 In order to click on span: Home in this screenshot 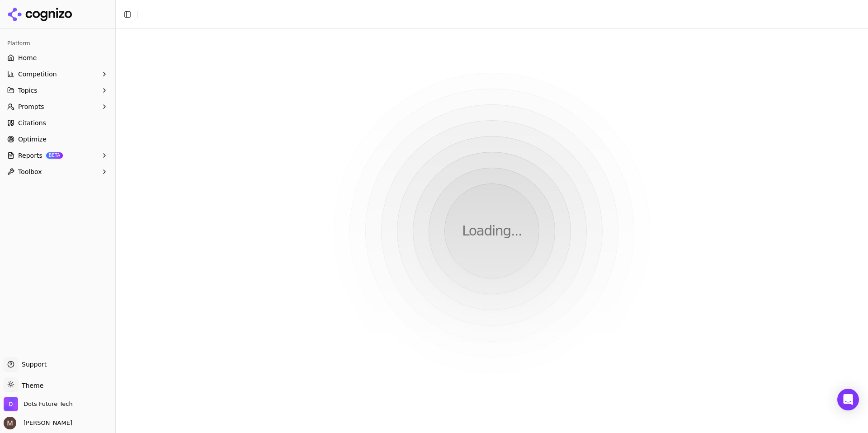, I will do `click(27, 58)`.